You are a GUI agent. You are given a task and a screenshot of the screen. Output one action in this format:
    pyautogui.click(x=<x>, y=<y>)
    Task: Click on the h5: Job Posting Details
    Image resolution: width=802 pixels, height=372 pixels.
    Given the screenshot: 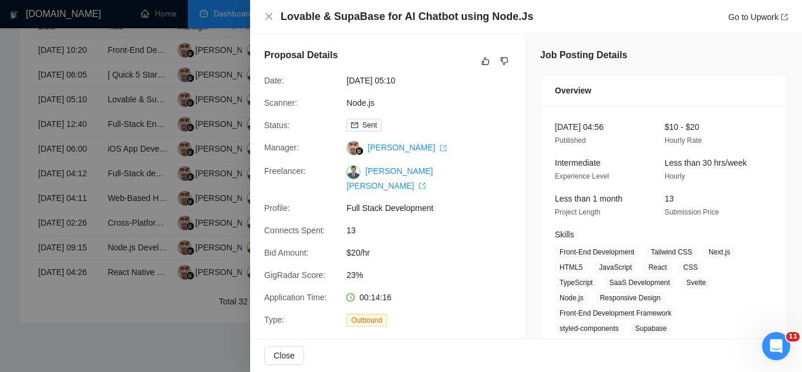 What is the action you would take?
    pyautogui.click(x=584, y=55)
    